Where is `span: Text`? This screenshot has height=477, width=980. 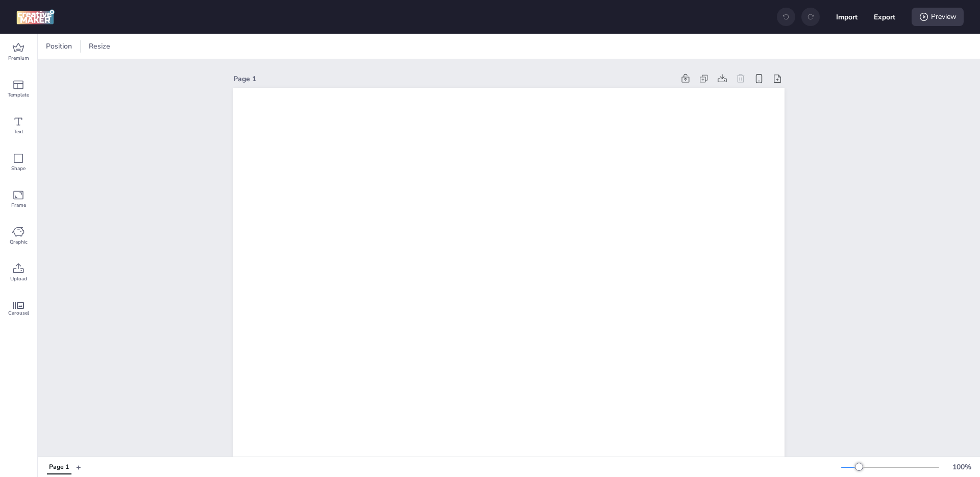
span: Text is located at coordinates (19, 131).